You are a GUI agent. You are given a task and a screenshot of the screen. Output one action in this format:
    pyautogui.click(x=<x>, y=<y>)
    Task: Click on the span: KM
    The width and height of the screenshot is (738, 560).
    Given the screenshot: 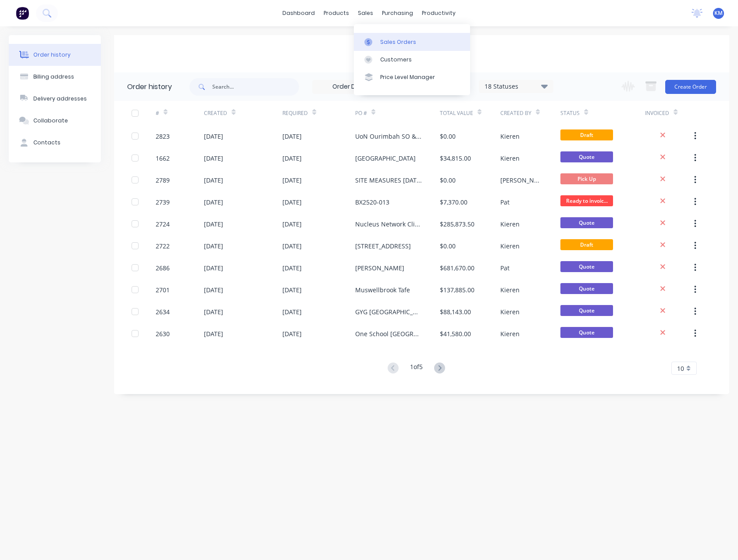 What is the action you would take?
    pyautogui.click(x=718, y=13)
    